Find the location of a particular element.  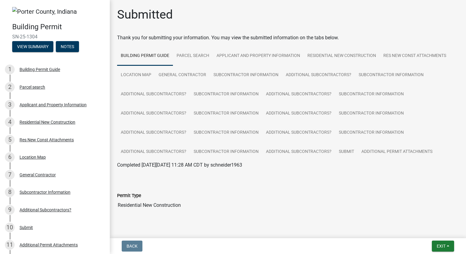

div: 3 is located at coordinates (10, 105).